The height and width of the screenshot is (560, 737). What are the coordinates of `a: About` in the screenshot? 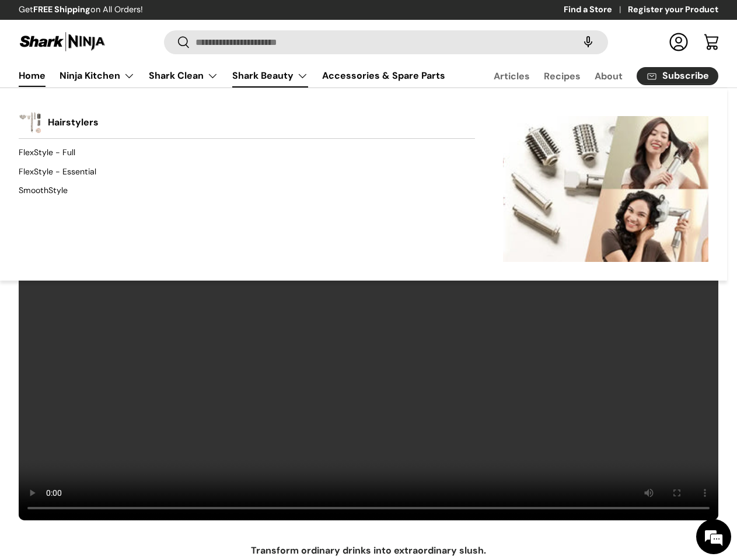 It's located at (609, 76).